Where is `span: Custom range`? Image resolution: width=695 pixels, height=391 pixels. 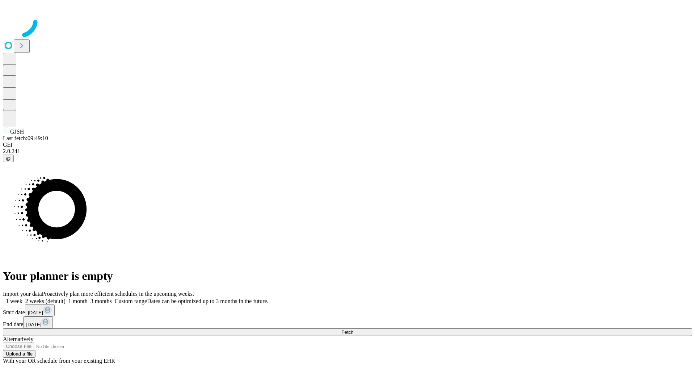
span: Custom range is located at coordinates (131, 301).